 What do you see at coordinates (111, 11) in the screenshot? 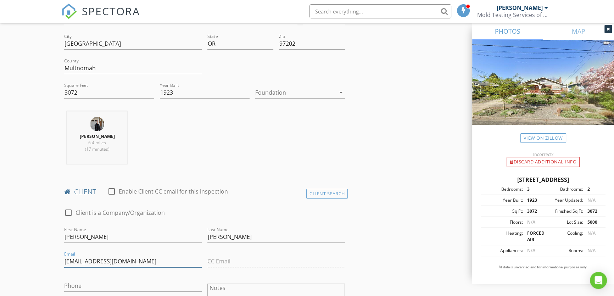
I see `span: SPECTORA` at bounding box center [111, 11].